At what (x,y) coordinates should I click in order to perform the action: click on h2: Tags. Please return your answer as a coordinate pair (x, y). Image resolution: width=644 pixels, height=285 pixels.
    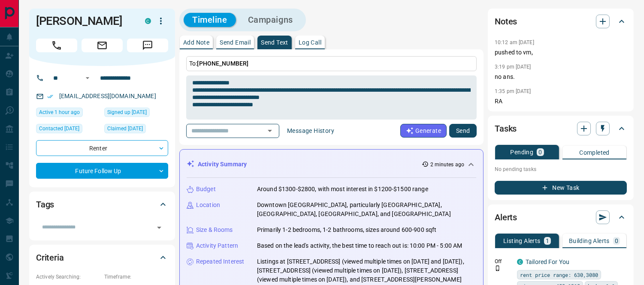
    Looking at the image, I should click on (45, 205).